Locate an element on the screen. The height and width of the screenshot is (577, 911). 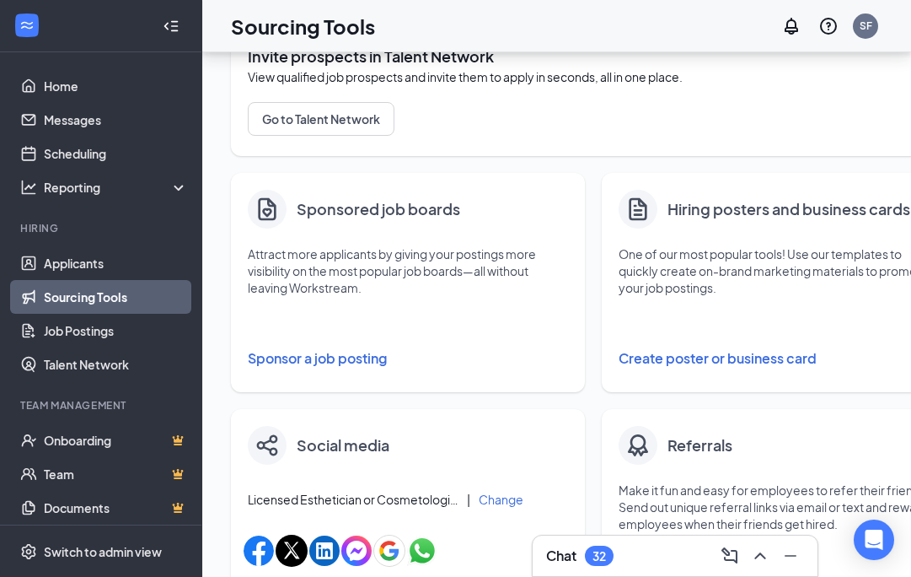
svg: Notifications is located at coordinates (792, 26).